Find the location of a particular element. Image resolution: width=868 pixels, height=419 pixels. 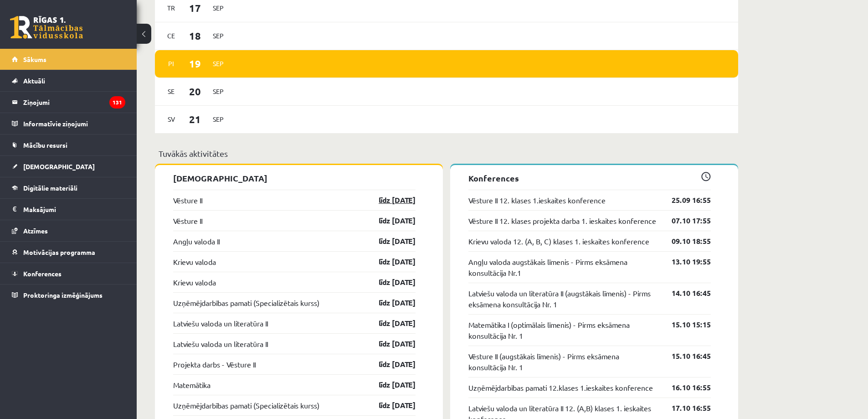

span: Proktoringa izmēģinājums is located at coordinates (63, 295).